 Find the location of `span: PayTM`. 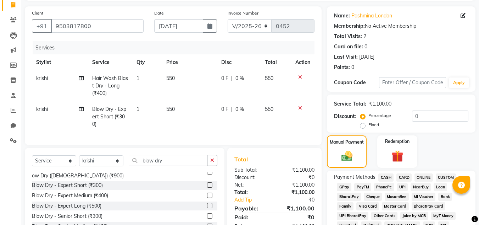

span: PayTM is located at coordinates (363, 187).